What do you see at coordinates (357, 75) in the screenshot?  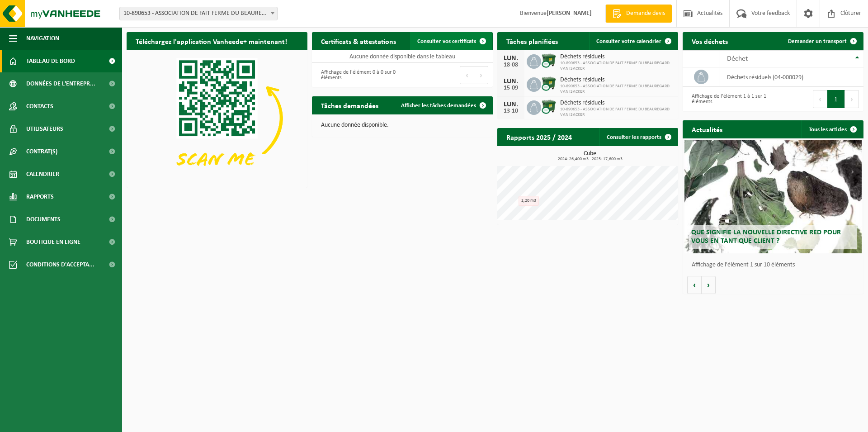 I see `div: Affichage de l'élément 0 à 0 sur 0 éléments` at bounding box center [357, 75].